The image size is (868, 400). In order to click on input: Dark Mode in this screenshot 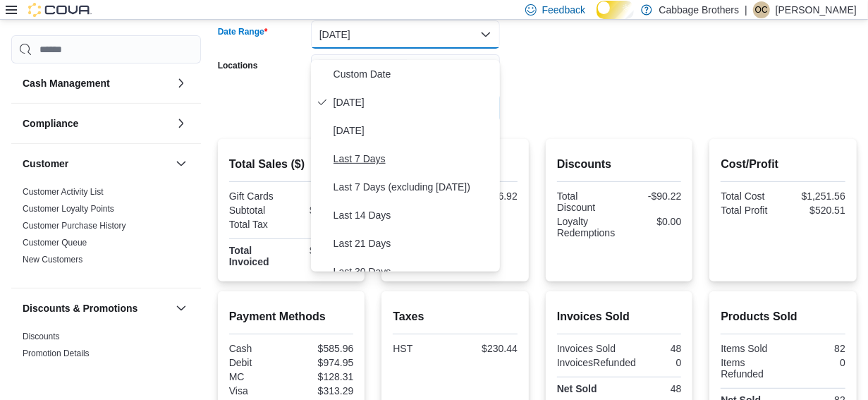, I will do `click(615, 10)`.